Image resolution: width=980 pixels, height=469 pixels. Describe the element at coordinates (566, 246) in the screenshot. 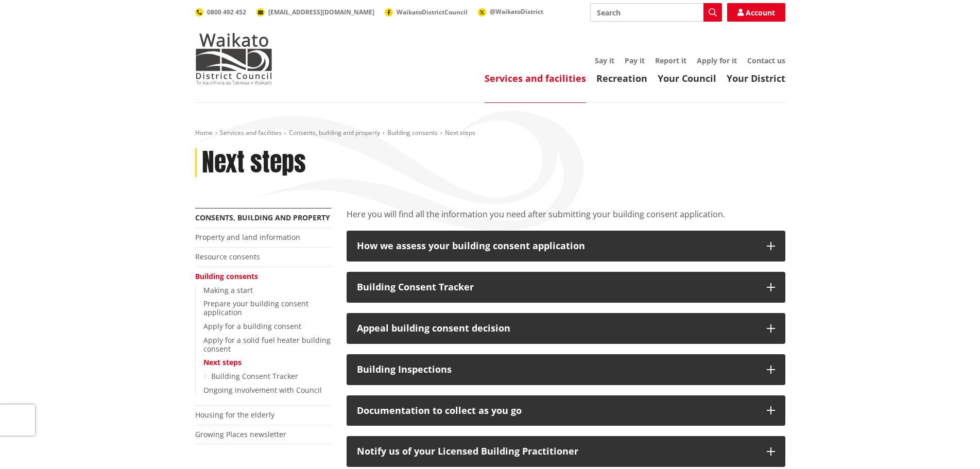

I see `button: How we assess your building consent application` at that location.